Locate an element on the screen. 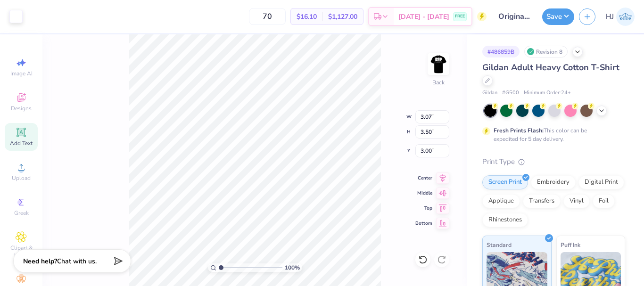 The width and height of the screenshot is (644, 286). span: Designs is located at coordinates (21, 108).